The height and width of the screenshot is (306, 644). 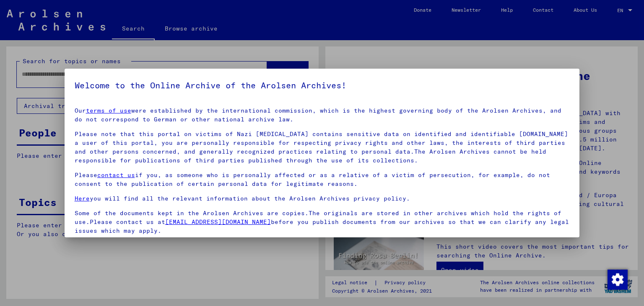 I want to click on a: terms of use, so click(x=109, y=111).